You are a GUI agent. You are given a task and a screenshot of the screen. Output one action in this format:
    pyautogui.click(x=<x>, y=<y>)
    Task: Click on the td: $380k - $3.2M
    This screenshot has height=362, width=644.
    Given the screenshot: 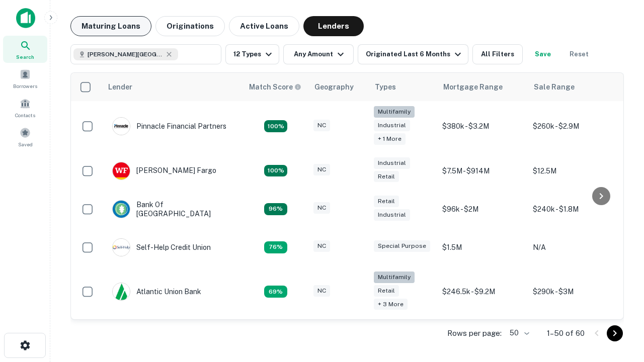 What is the action you would take?
    pyautogui.click(x=483, y=126)
    